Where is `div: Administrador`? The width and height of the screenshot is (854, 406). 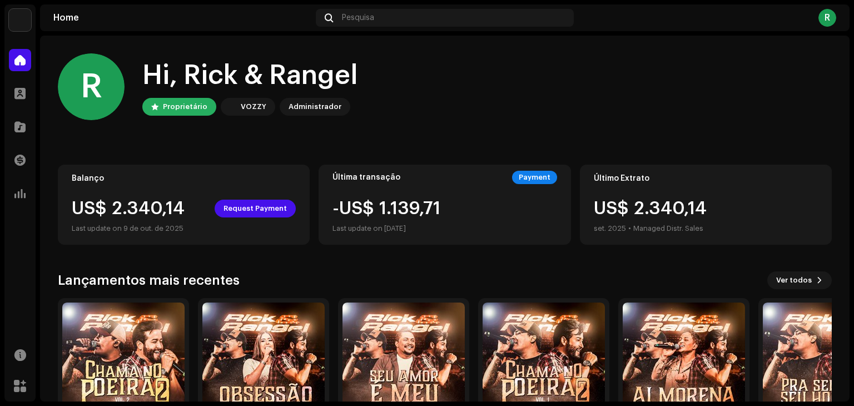 div: Administrador is located at coordinates (315, 107).